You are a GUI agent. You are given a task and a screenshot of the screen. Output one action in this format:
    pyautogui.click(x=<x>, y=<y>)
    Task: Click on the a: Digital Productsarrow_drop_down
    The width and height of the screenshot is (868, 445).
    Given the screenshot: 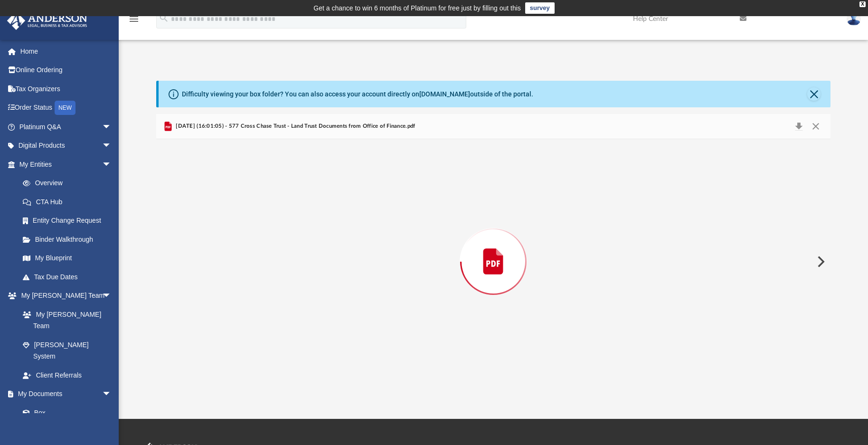 What is the action you would take?
    pyautogui.click(x=66, y=146)
    